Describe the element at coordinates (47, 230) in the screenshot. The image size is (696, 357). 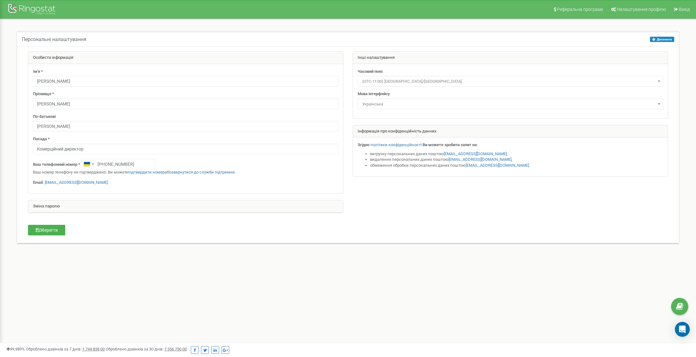
I see `button: Зберегти` at that location.